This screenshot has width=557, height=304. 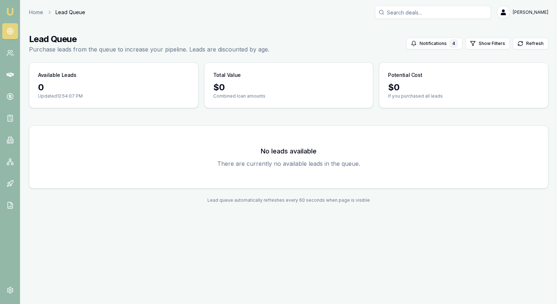 I want to click on h3: Available Leads, so click(x=57, y=75).